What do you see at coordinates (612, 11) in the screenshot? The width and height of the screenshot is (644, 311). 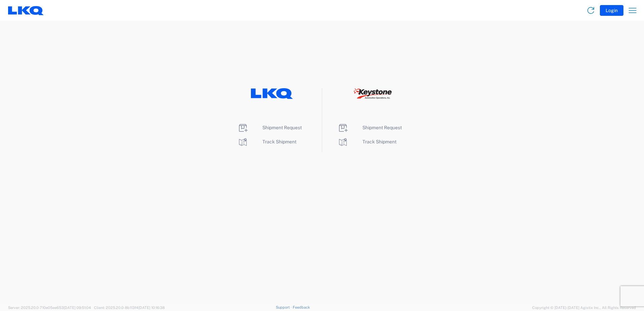 I see `button: Login` at bounding box center [612, 11].